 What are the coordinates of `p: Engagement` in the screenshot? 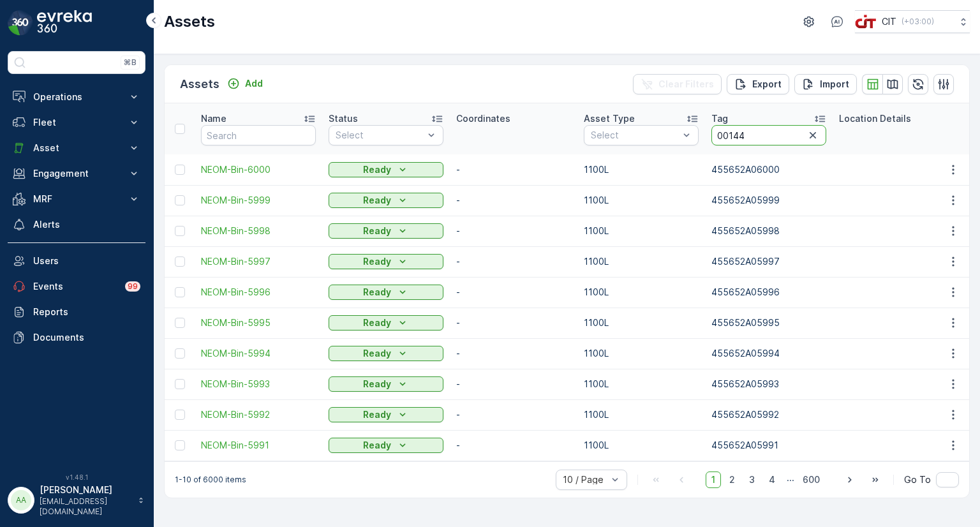 It's located at (76, 173).